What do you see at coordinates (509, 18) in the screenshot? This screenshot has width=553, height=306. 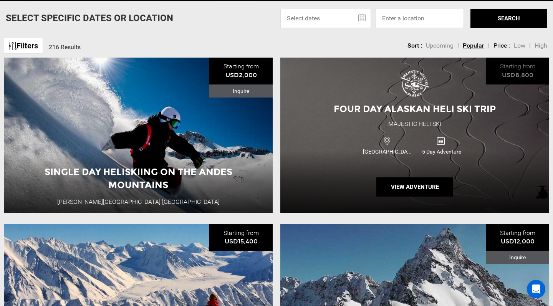 I see `button: SEARCH` at bounding box center [509, 18].